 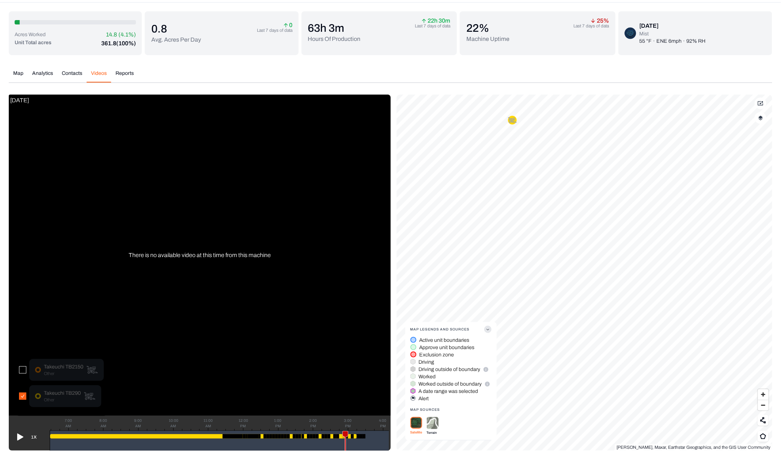 I want to click on p: ENE 6mph, so click(x=669, y=41).